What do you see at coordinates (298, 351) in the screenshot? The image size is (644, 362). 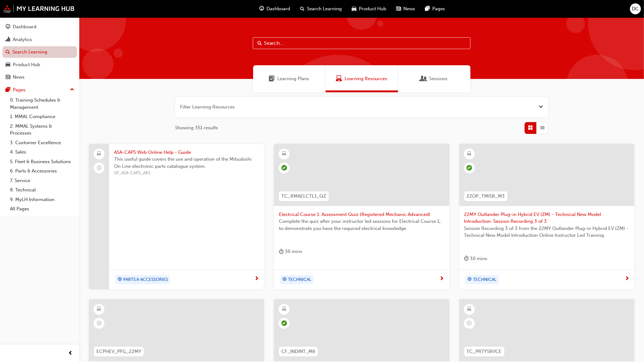 I see `span: CF_INDINT_M6` at bounding box center [298, 351].